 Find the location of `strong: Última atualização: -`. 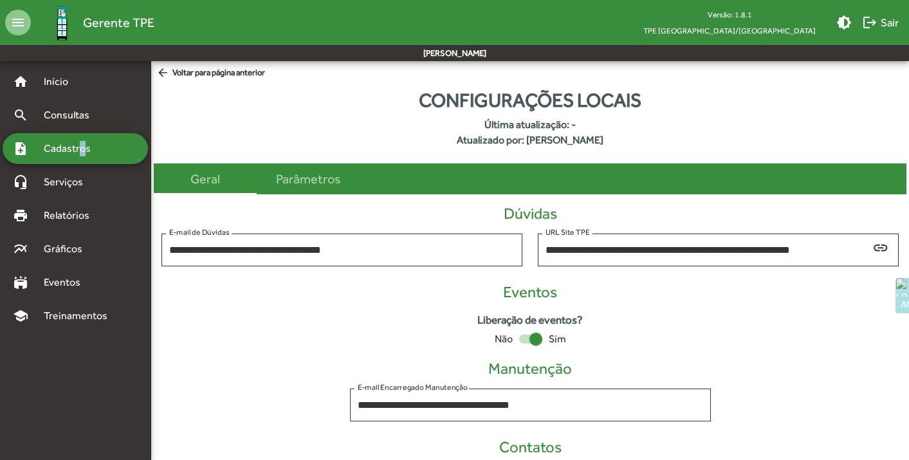

strong: Última atualização: - is located at coordinates (530, 125).